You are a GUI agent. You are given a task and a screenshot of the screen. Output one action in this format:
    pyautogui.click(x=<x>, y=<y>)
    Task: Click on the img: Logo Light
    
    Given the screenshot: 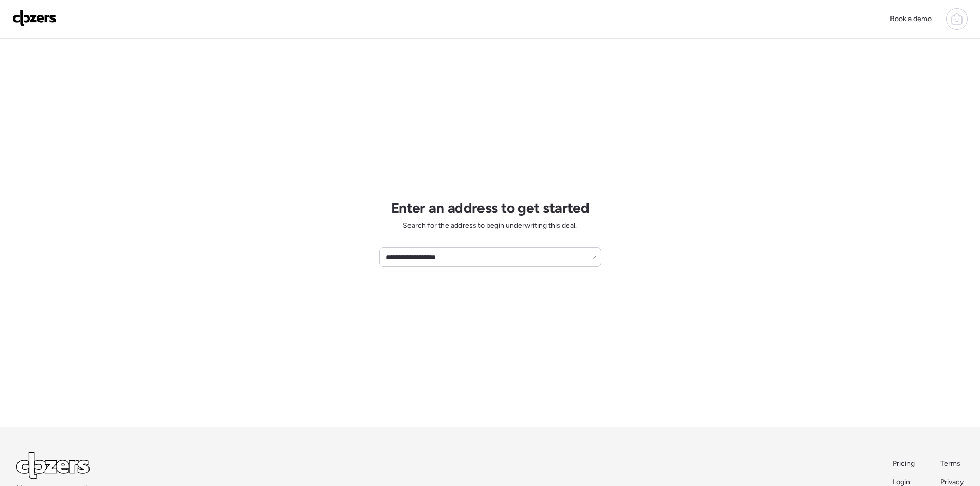 What is the action you would take?
    pyautogui.click(x=53, y=466)
    